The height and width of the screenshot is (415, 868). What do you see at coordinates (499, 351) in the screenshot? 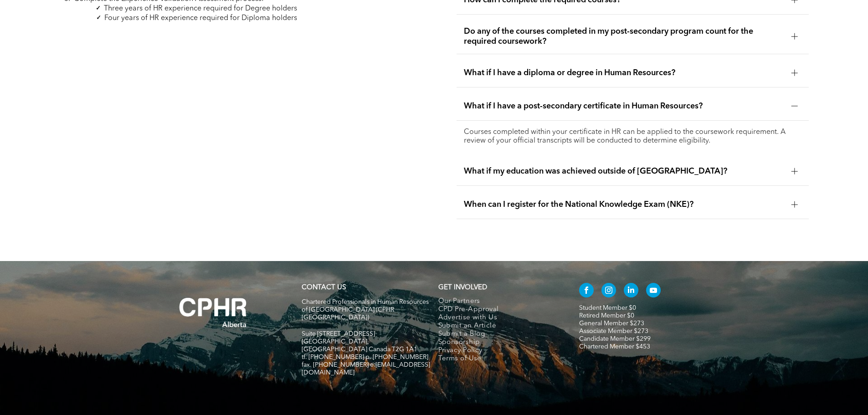
I see `a: Privacy Policy` at bounding box center [499, 351].